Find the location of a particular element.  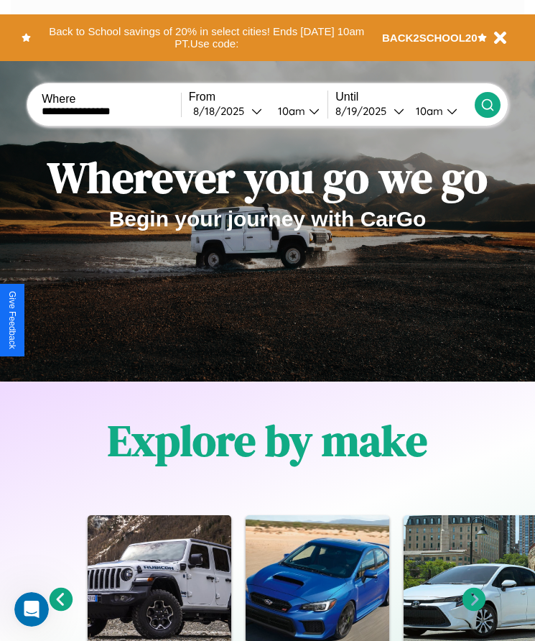

label: From is located at coordinates (259, 97).